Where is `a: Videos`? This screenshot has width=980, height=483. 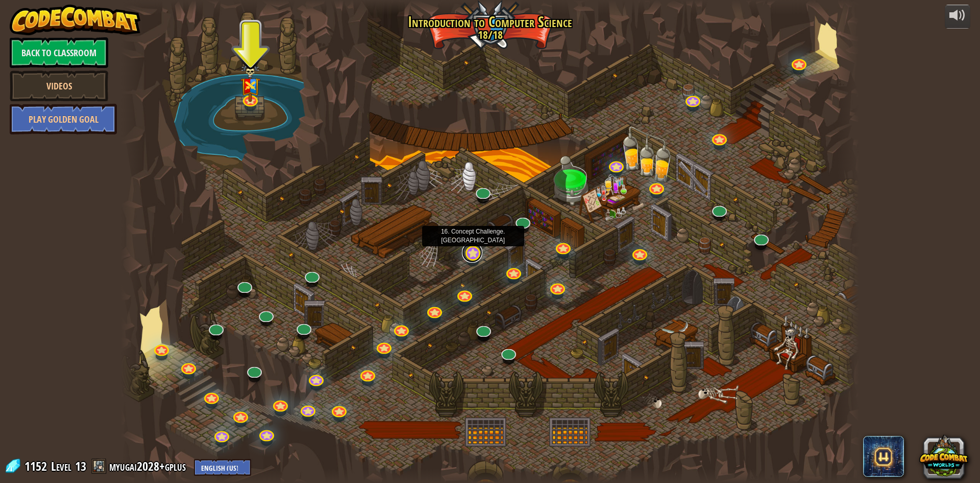
a: Videos is located at coordinates (59, 86).